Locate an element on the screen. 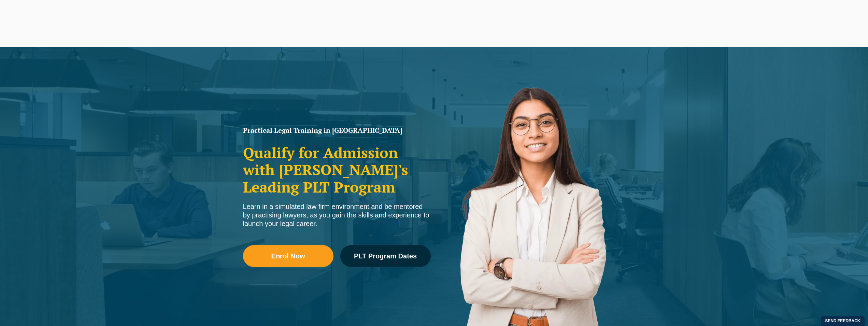  div: Learn in a simulated law firm environment and be mentored by practising lawyers, as you gain the ... is located at coordinates (337, 215).